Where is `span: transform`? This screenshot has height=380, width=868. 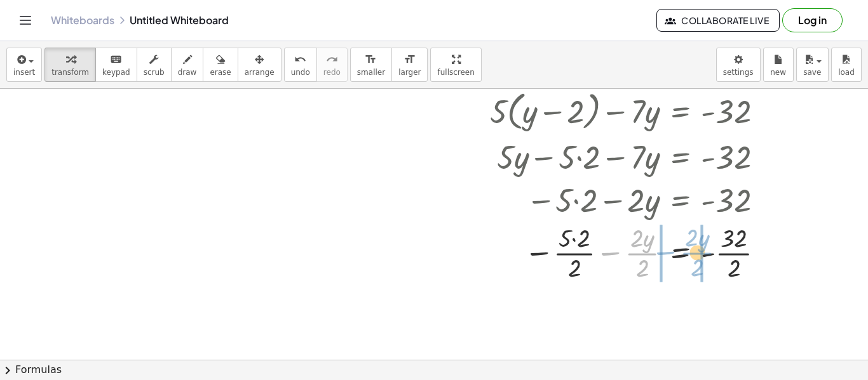
span: transform is located at coordinates (70, 72).